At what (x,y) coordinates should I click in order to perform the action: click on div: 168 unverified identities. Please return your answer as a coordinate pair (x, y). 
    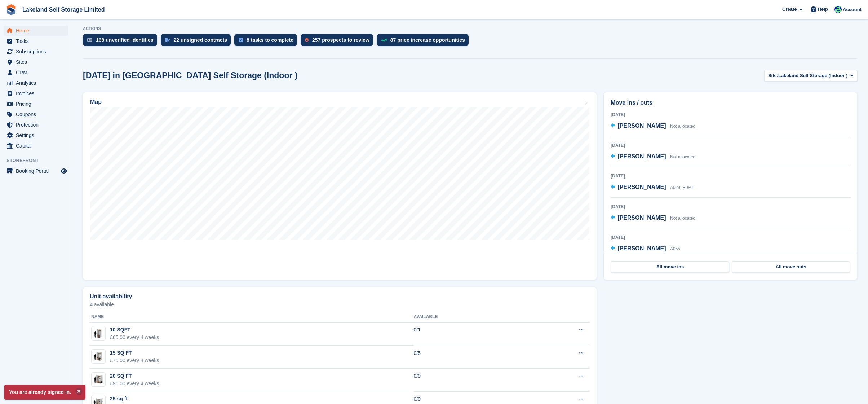
    Looking at the image, I should click on (125, 40).